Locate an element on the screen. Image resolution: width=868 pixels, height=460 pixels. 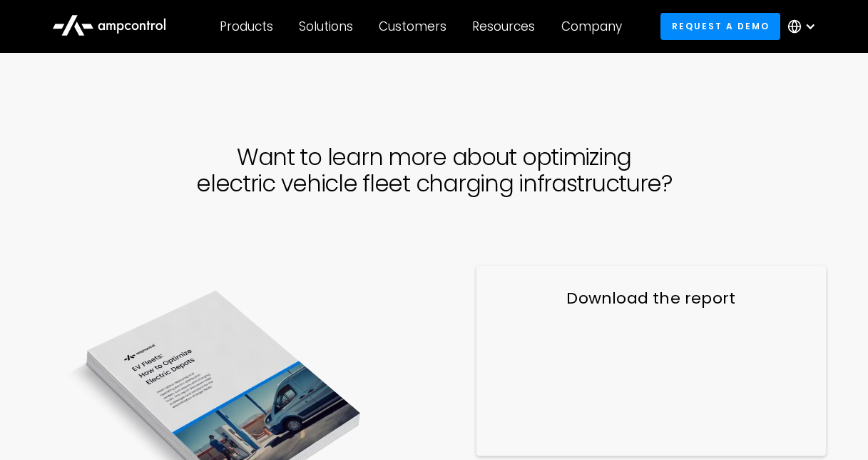
div: Customers is located at coordinates (412, 26).